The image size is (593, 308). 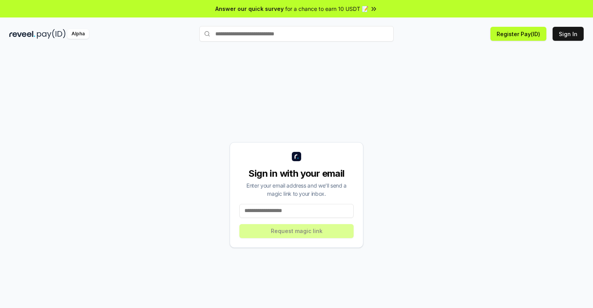 What do you see at coordinates (568, 34) in the screenshot?
I see `button: Sign In` at bounding box center [568, 34].